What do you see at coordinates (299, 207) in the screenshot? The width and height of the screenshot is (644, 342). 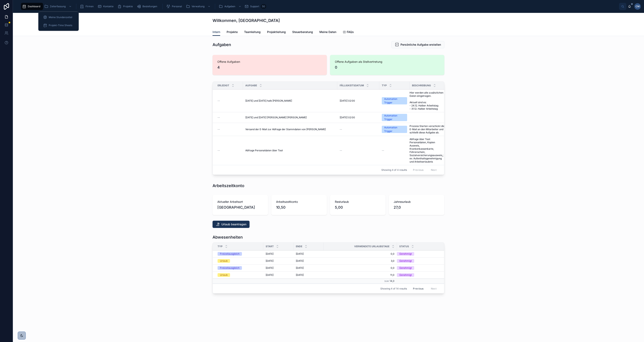 I see `span: 10,50` at bounding box center [299, 207].